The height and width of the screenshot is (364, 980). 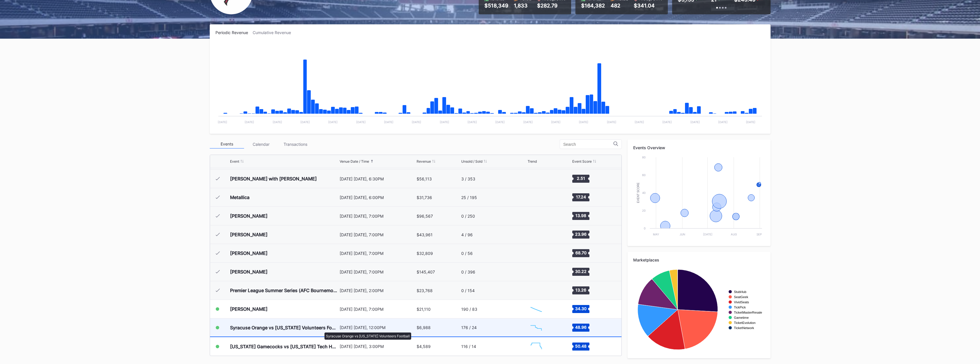 I want to click on text: Aug, so click(x=734, y=234).